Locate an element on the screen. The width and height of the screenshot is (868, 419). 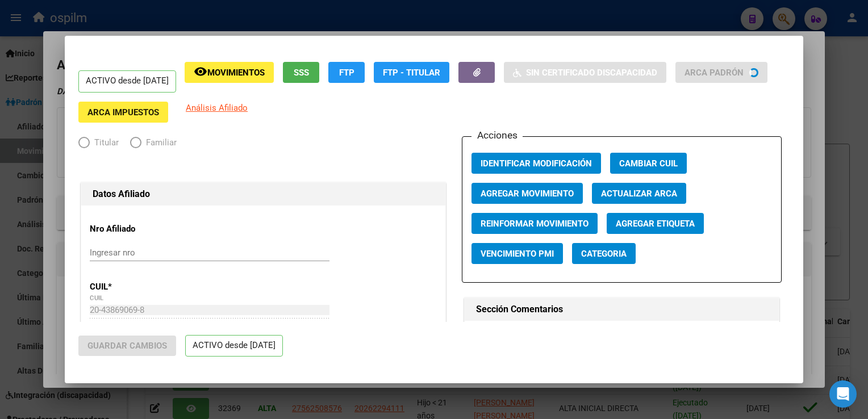
span: FTP is located at coordinates (346, 73).